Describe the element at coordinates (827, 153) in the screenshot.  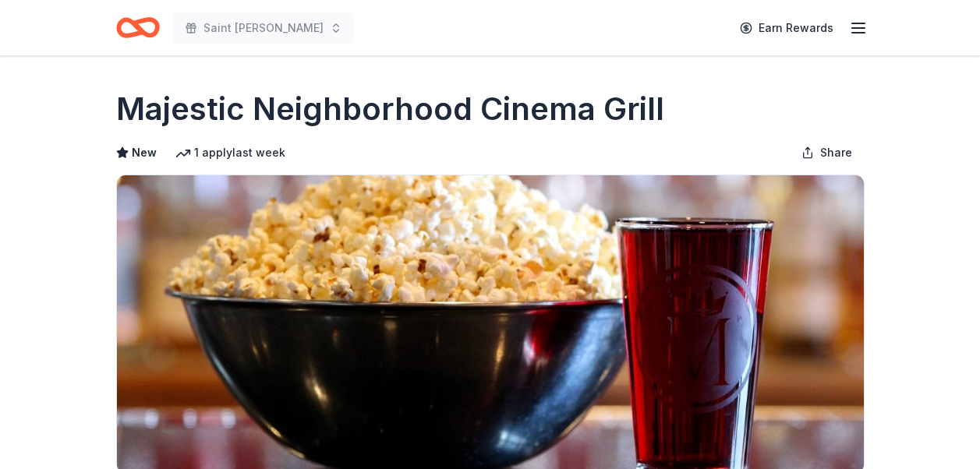
I see `button: Share` at that location.